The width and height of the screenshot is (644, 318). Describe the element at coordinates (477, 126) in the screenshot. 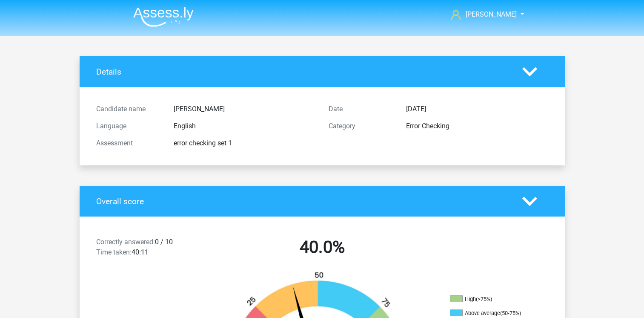

I see `div: Error Checking` at that location.